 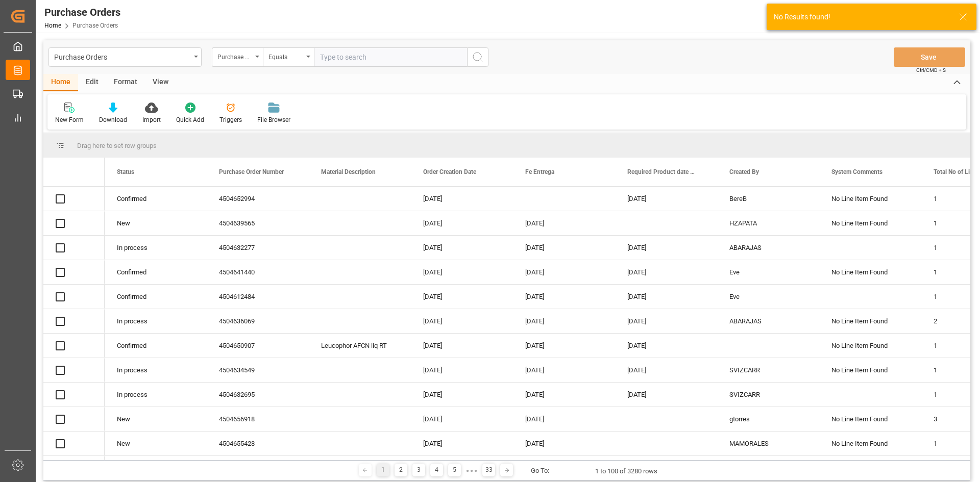 What do you see at coordinates (257, 468) in the screenshot?
I see `div: 4504656915` at bounding box center [257, 468].